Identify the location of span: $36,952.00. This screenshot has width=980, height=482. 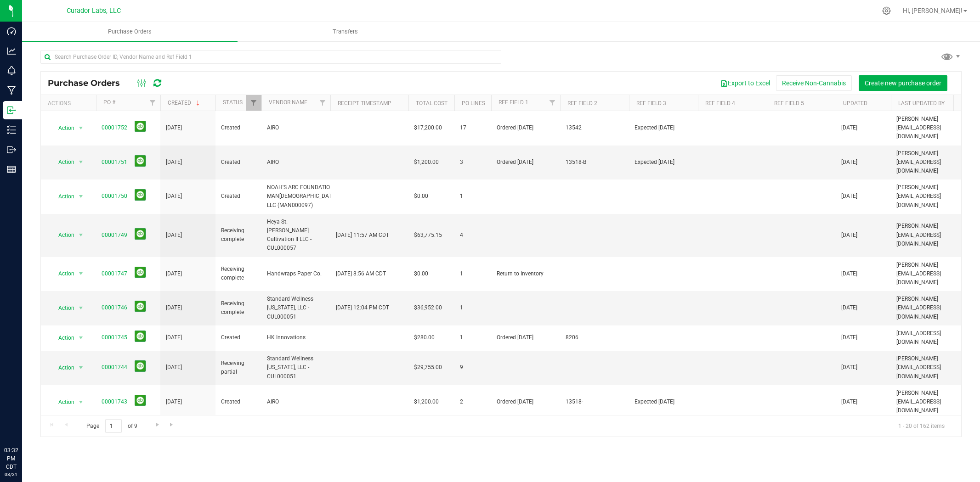
(428, 308).